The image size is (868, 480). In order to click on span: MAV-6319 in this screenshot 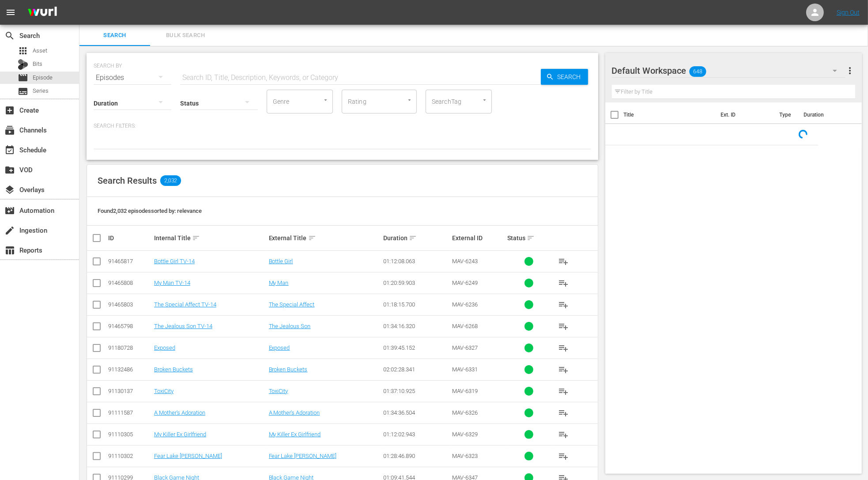, I will do `click(465, 391)`.